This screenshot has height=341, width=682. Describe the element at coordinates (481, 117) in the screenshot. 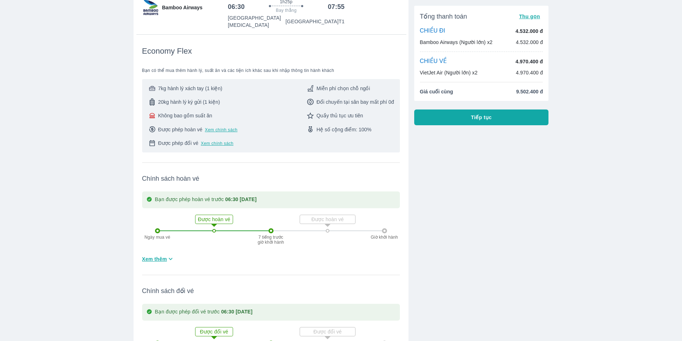

I see `button: Tiếp tục` at that location.